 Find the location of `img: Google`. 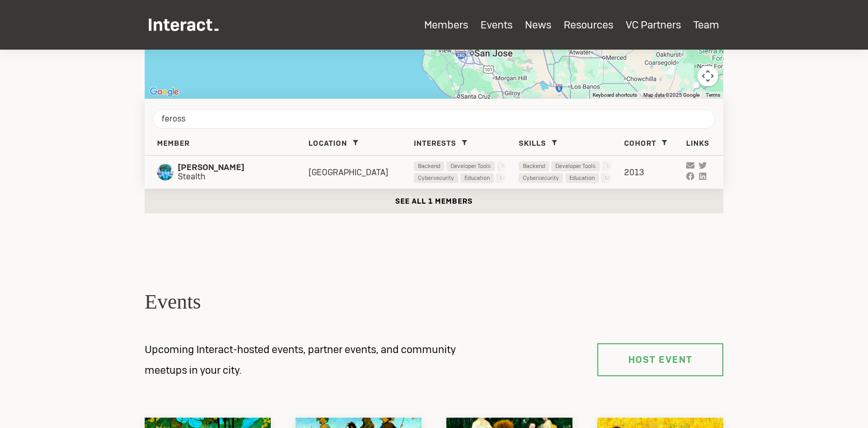

img: Google is located at coordinates (164, 92).